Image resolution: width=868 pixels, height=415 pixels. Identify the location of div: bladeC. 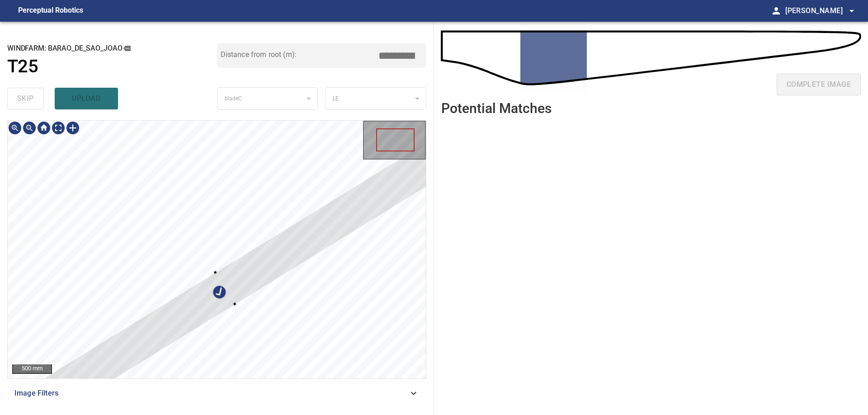
(268, 98).